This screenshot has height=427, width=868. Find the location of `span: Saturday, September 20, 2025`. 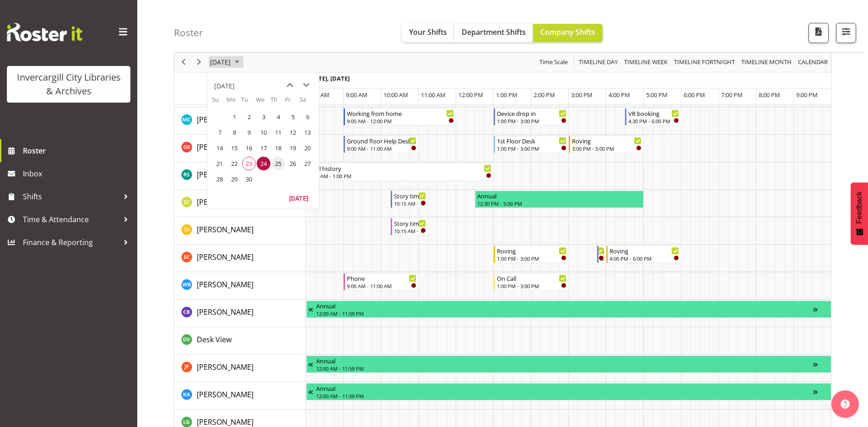

span: Saturday, September 20, 2025 is located at coordinates (308, 148).